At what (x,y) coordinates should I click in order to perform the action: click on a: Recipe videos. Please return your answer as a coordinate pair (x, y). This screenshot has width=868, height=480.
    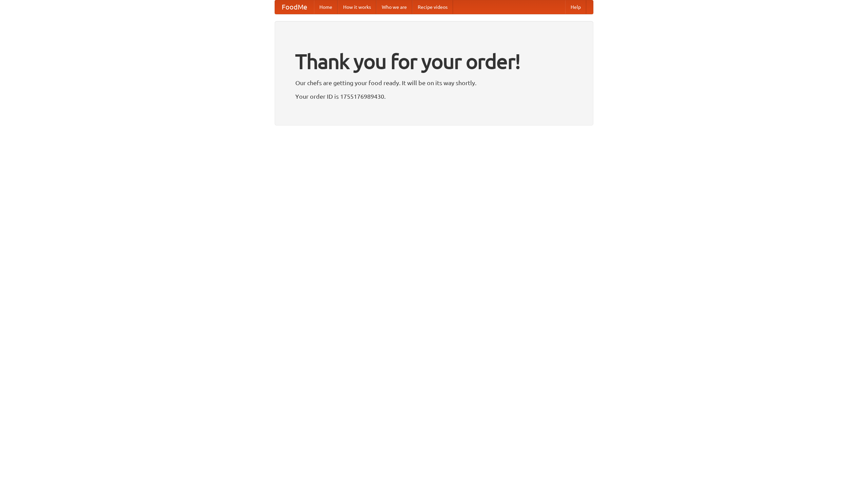
    Looking at the image, I should click on (433, 7).